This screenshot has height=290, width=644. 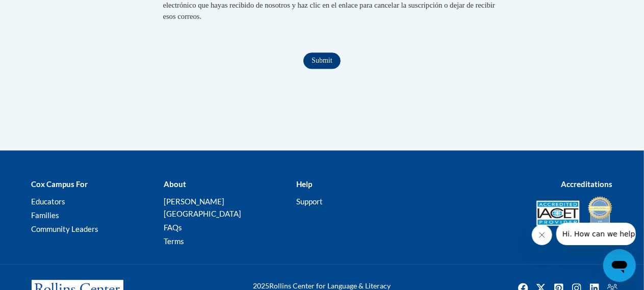 I want to click on a: Community Leaders, so click(x=65, y=228).